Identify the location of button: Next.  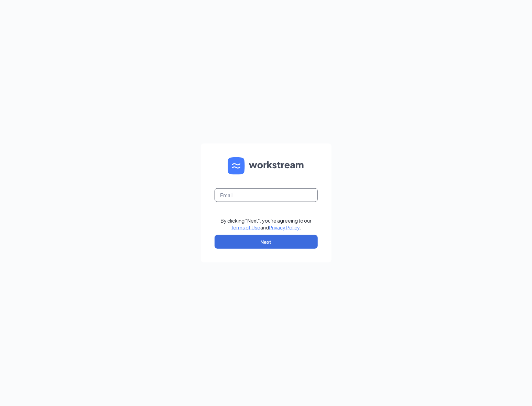
(266, 242).